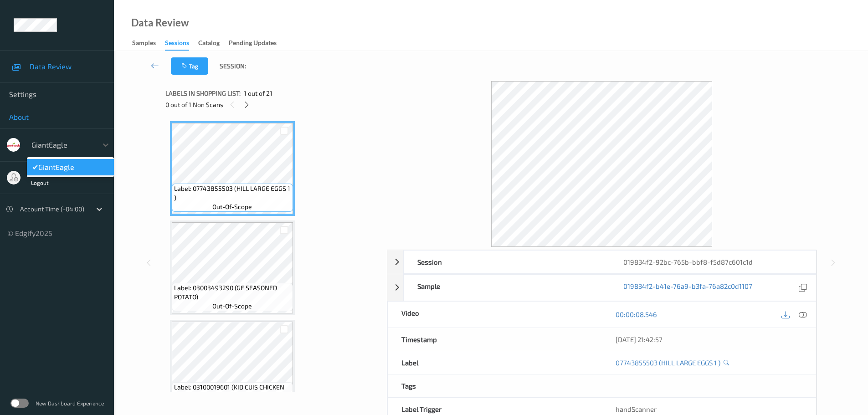 This screenshot has width=868, height=415. Describe the element at coordinates (160, 23) in the screenshot. I see `div: Data Review` at that location.